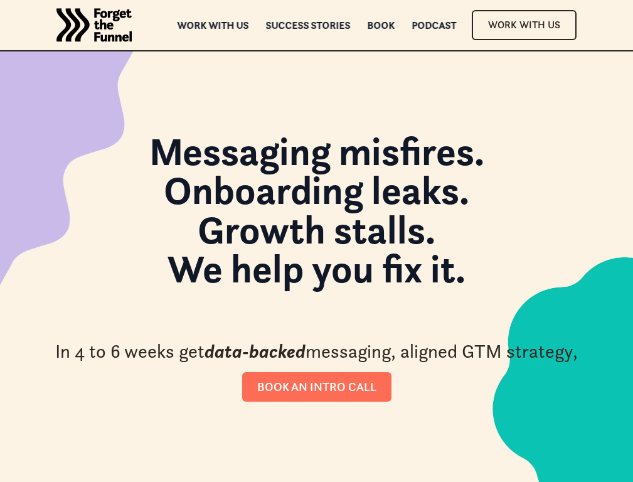  I want to click on a: Work with us, so click(213, 25).